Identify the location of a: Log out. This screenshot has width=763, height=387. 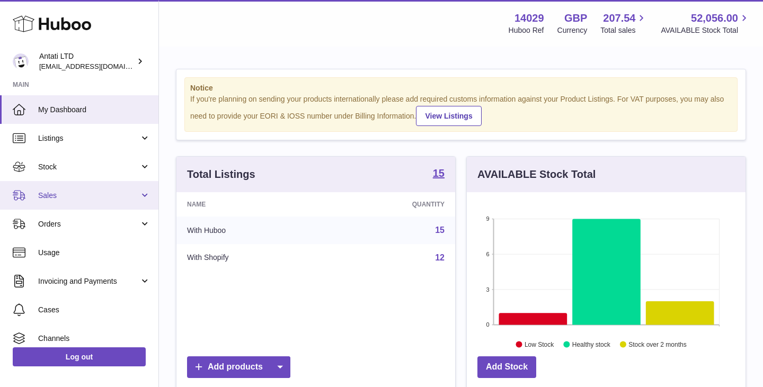
(79, 357).